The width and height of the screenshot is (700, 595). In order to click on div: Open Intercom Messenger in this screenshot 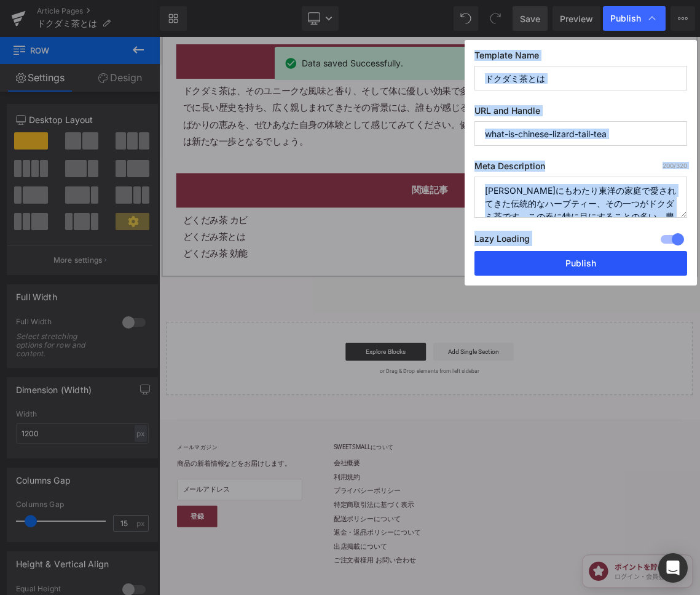, I will do `click(673, 568)`.